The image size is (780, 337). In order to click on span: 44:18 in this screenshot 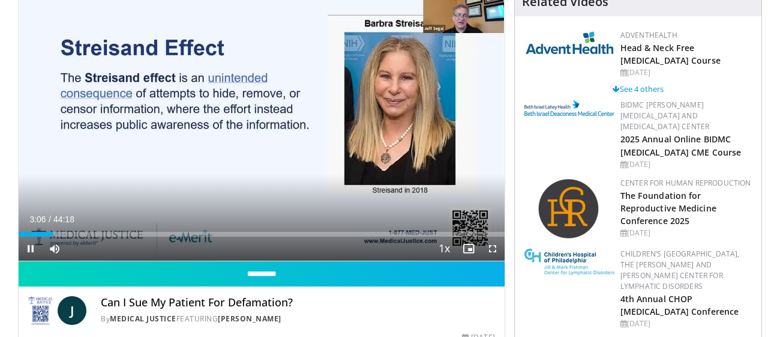, I will do `click(64, 219)`.